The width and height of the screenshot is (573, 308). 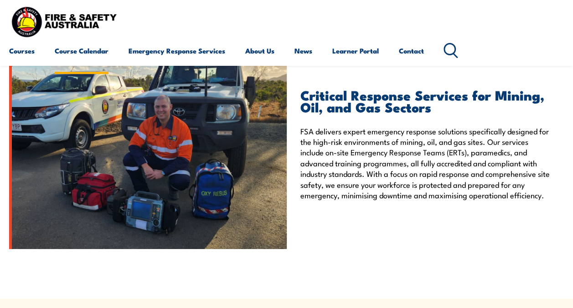 I want to click on a: Emergency Response Services, so click(x=177, y=51).